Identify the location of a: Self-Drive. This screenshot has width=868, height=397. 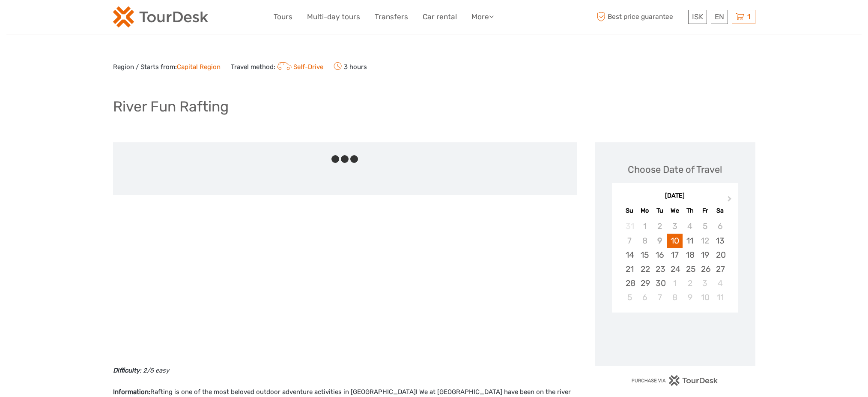
(300, 67).